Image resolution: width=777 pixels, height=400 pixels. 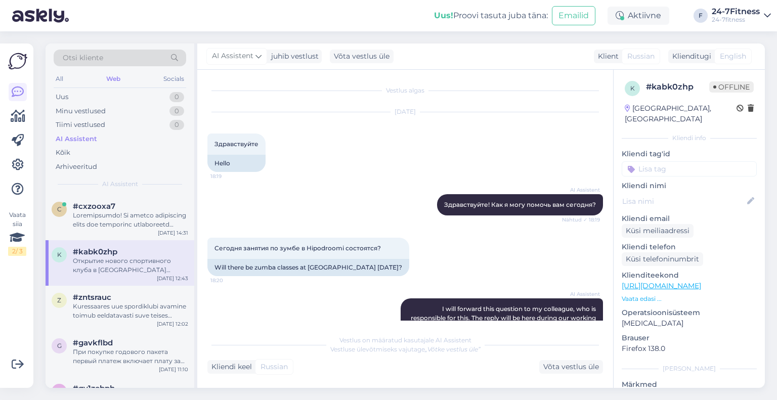 I want to click on span: Сегодня занятия по зумбе в Hipodroomi состоятся?, so click(x=297, y=248).